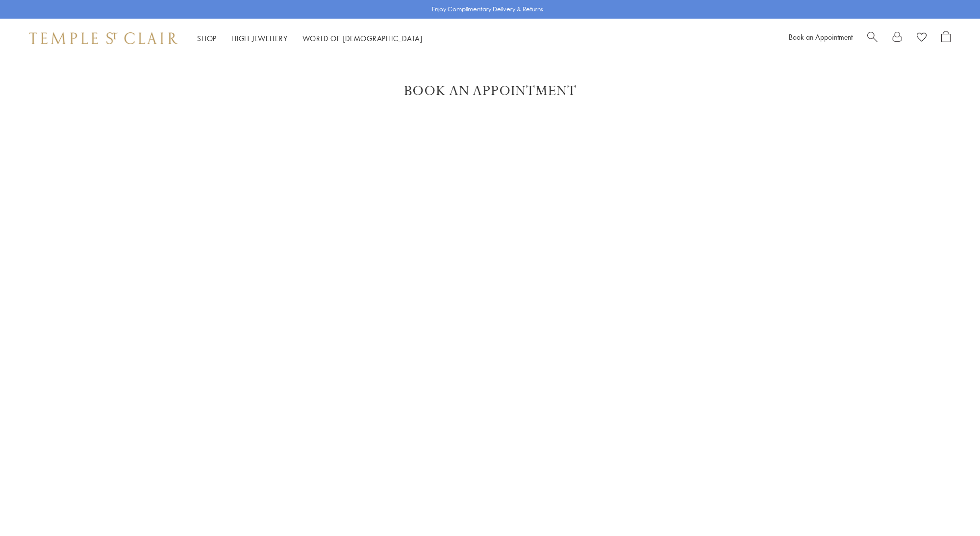 This screenshot has height=536, width=980. What do you see at coordinates (490, 92) in the screenshot?
I see `h1: Book An Appointment` at bounding box center [490, 92].